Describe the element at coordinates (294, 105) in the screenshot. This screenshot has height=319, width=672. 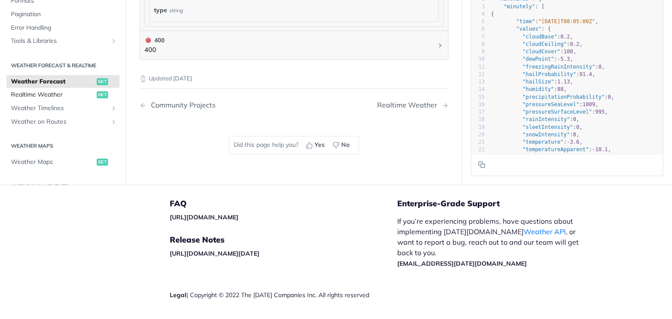
I see `nav: Pagination Controls` at that location.